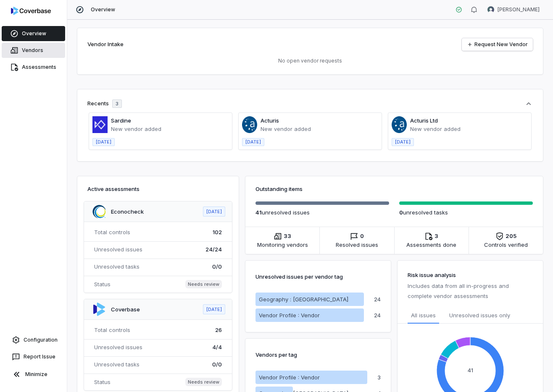 This screenshot has height=392, width=553. I want to click on button: Recents3, so click(310, 104).